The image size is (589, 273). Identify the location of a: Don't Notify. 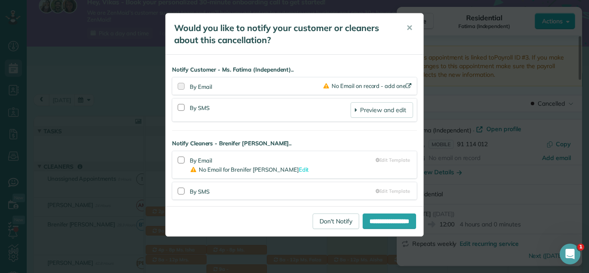
(336, 221).